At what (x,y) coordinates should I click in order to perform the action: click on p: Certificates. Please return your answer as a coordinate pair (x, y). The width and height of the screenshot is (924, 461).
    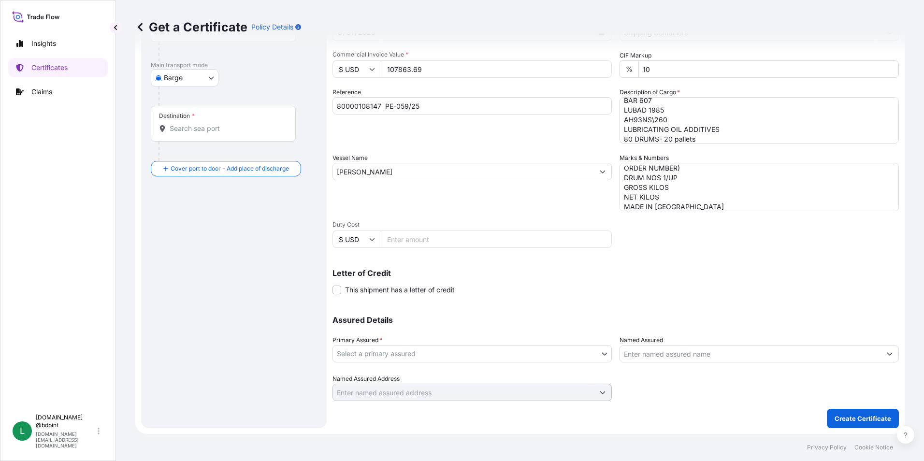
    Looking at the image, I should click on (49, 68).